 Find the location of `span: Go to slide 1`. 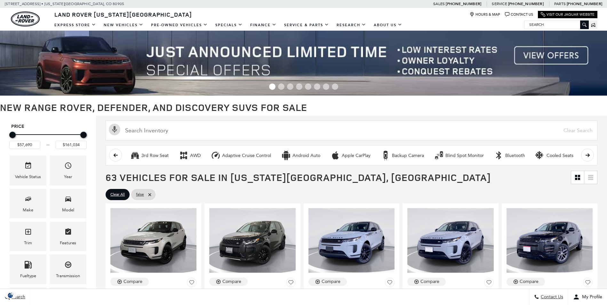

span: Go to slide 1 is located at coordinates (272, 87).